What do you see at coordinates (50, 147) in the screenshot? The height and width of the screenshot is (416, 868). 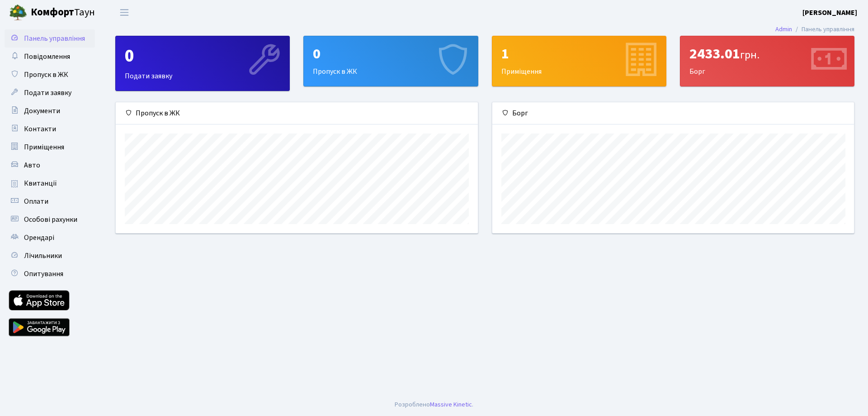 I see `a: Приміщення` at bounding box center [50, 147].